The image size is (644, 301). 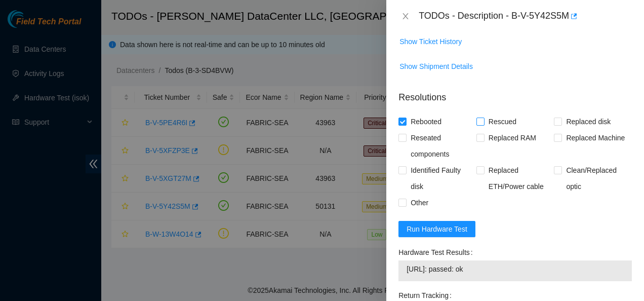 What do you see at coordinates (436, 66) in the screenshot?
I see `span: Show Shipment Details` at bounding box center [436, 66].